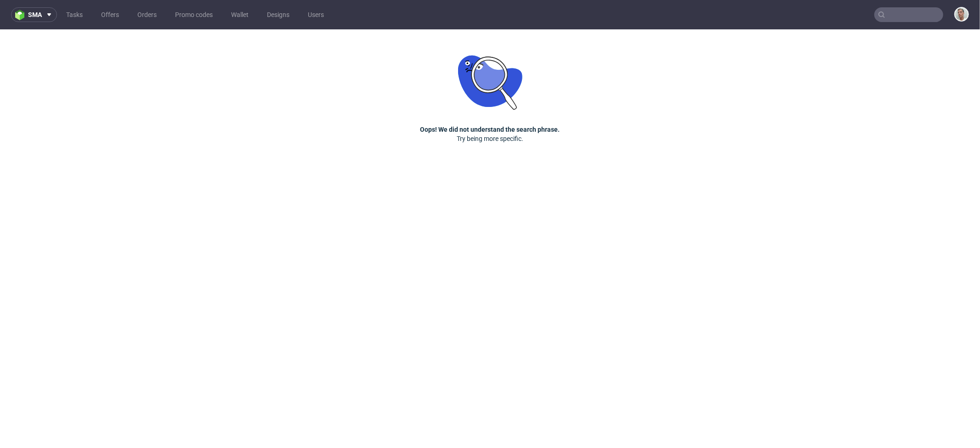  Describe the element at coordinates (110, 15) in the screenshot. I see `a: Offers` at that location.